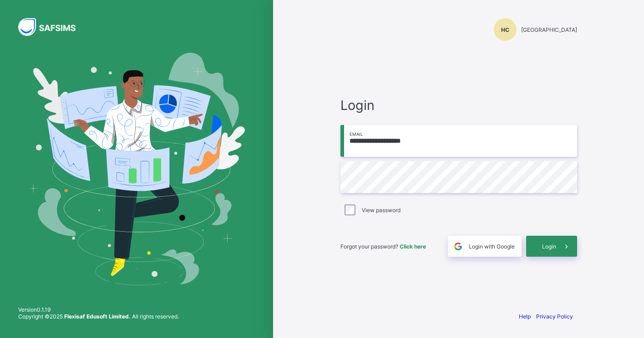 The height and width of the screenshot is (338, 644). What do you see at coordinates (98, 310) in the screenshot?
I see `span: Version 0.1.19` at bounding box center [98, 310].